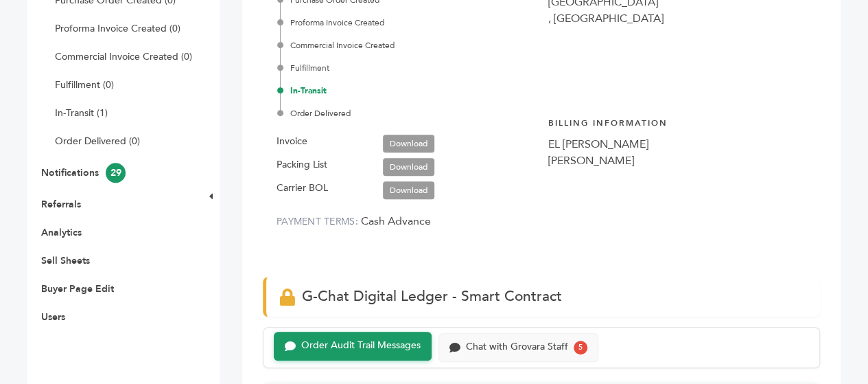 This screenshot has height=384, width=868. What do you see at coordinates (115, 172) in the screenshot?
I see `span: 29` at bounding box center [115, 172].